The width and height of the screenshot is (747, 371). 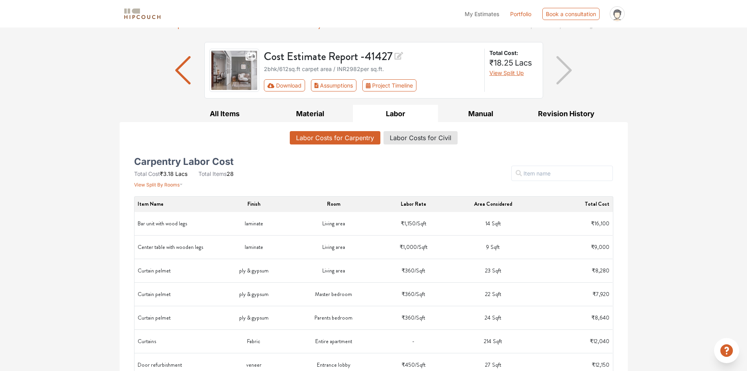 What do you see at coordinates (601, 294) in the screenshot?
I see `span: ₹7,920` at bounding box center [601, 294].